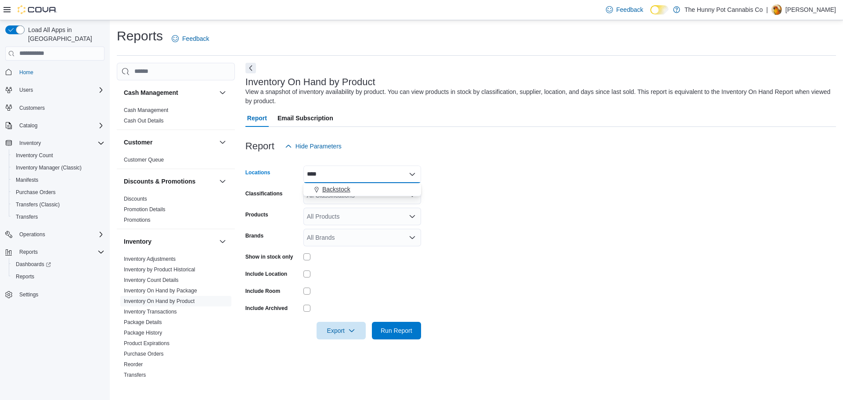  What do you see at coordinates (723, 10) in the screenshot?
I see `p: The Hunny Pot Cannabis Co` at bounding box center [723, 10].